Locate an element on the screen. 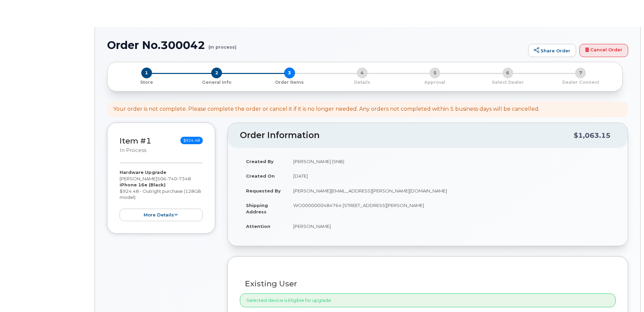 This screenshot has width=644, height=312. small: in process is located at coordinates (133, 150).